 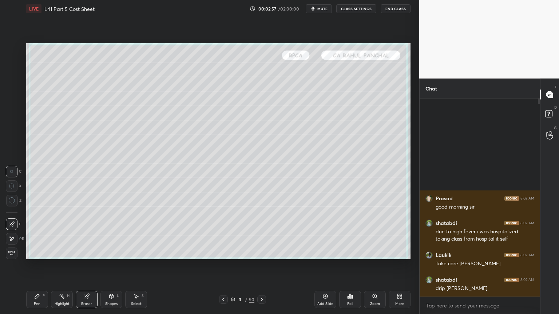 What do you see at coordinates (13, 186) in the screenshot?
I see `div: X` at bounding box center [13, 186].